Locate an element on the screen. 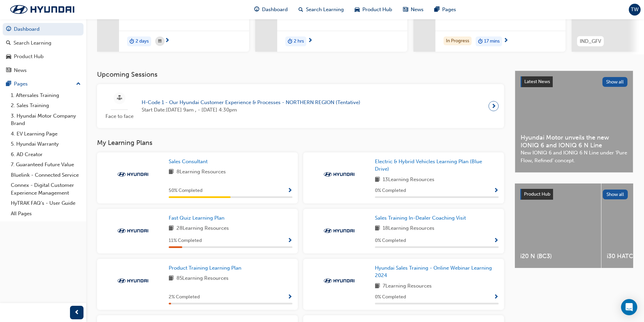  span: 8 Learning Resources is located at coordinates (201, 172).